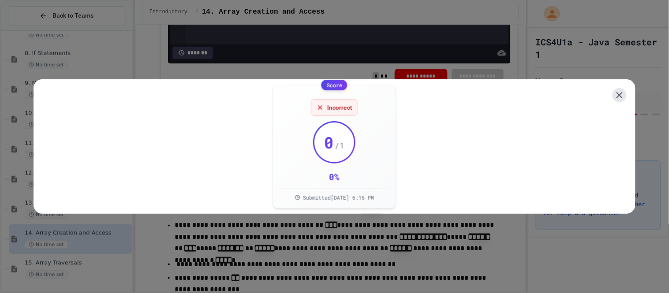 Image resolution: width=669 pixels, height=293 pixels. I want to click on div: 0 %, so click(334, 177).